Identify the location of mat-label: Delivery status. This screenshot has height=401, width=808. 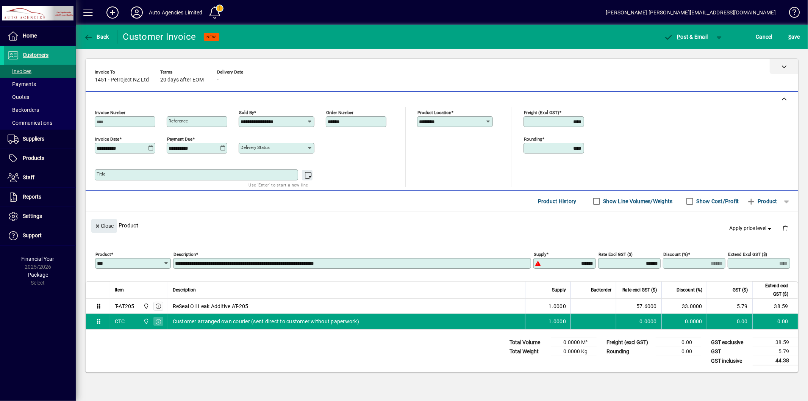
(255, 147).